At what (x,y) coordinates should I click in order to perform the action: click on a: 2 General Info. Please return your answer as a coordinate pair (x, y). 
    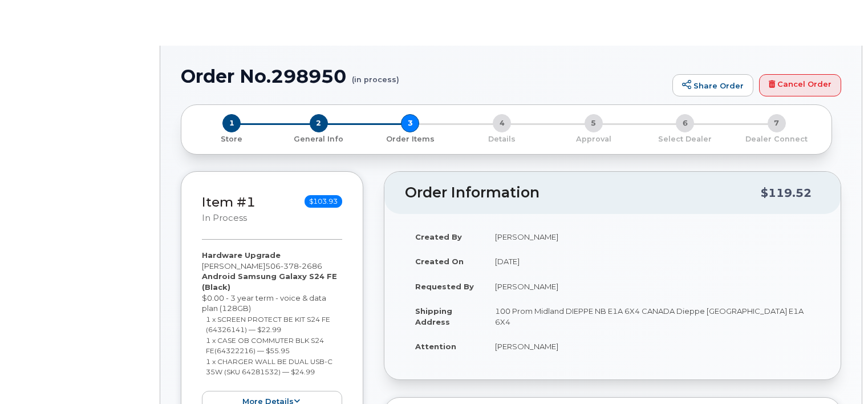
    Looking at the image, I should click on (319, 138).